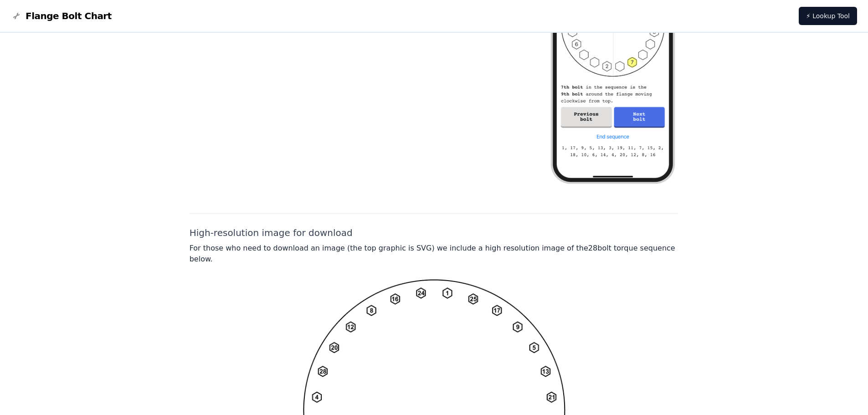 This screenshot has width=868, height=415. What do you see at coordinates (435, 233) in the screenshot?
I see `h2: High-resolution image for download` at bounding box center [435, 233].